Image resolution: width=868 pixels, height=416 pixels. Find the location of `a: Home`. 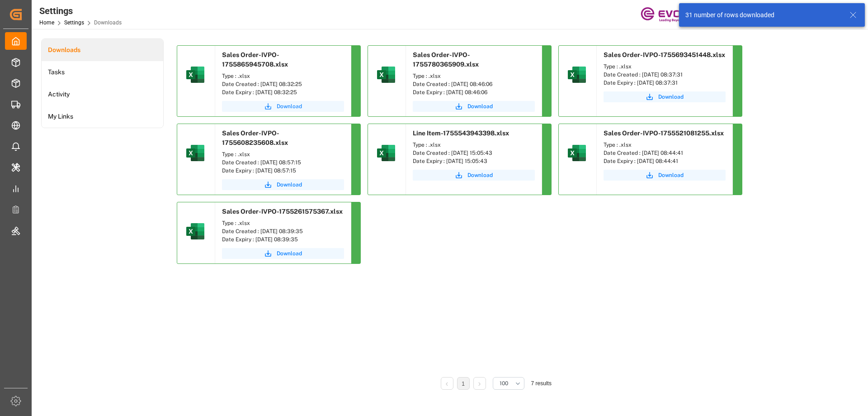

a: Home is located at coordinates (47, 23).